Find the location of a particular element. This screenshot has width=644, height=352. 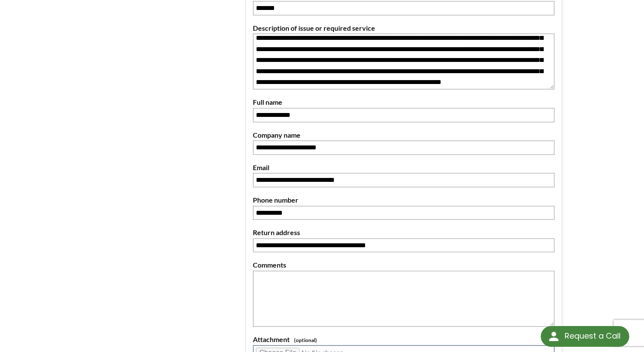

label: Return address is located at coordinates (404, 233).